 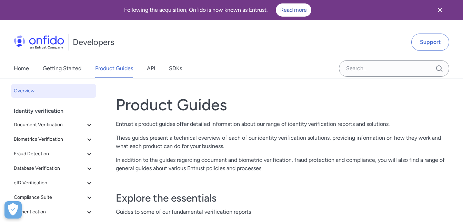 I want to click on button: Biometrics Verification, so click(x=53, y=139).